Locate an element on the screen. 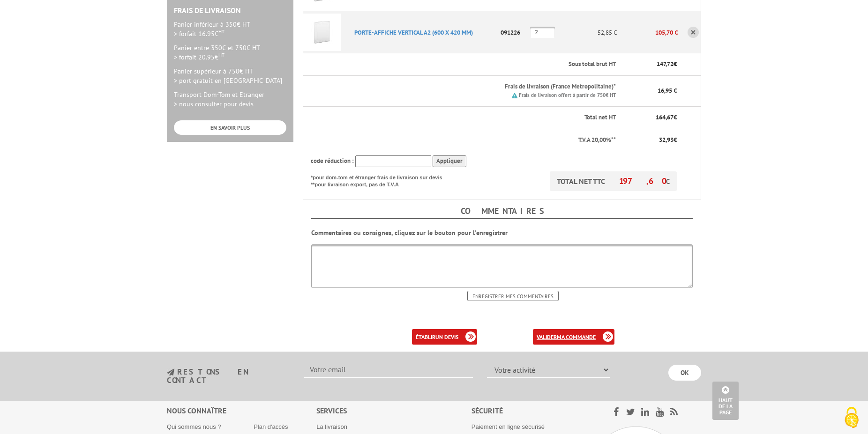 The image size is (868, 434). h2: Frais de Livraison is located at coordinates (230, 11).